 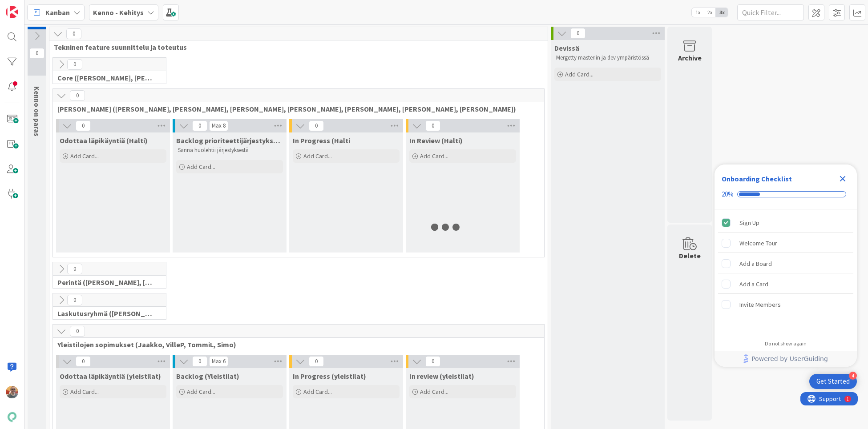 What do you see at coordinates (104, 140) in the screenshot?
I see `span: Odottaa läpikäyntiä (Halti)` at bounding box center [104, 140].